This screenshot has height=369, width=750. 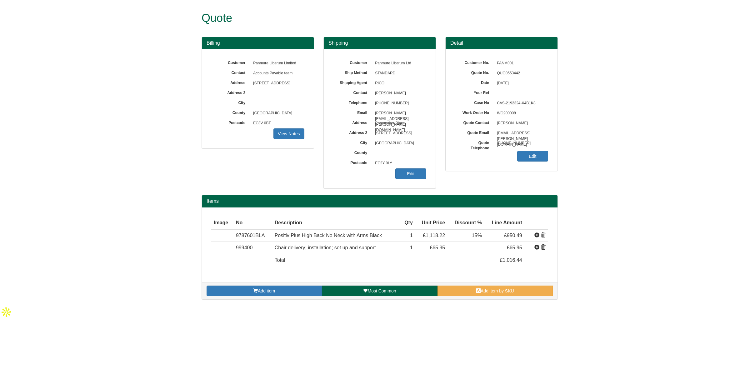 I want to click on span: STANDARD, so click(x=399, y=73).